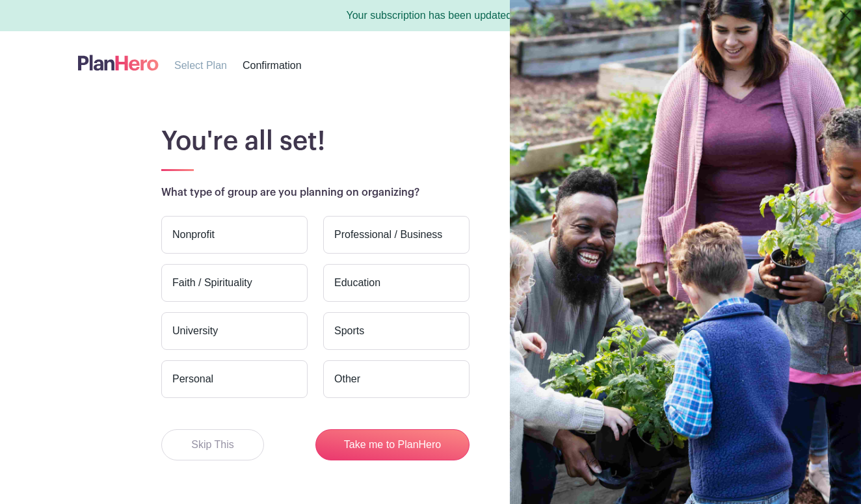  Describe the element at coordinates (213, 445) in the screenshot. I see `button: Skip This` at that location.